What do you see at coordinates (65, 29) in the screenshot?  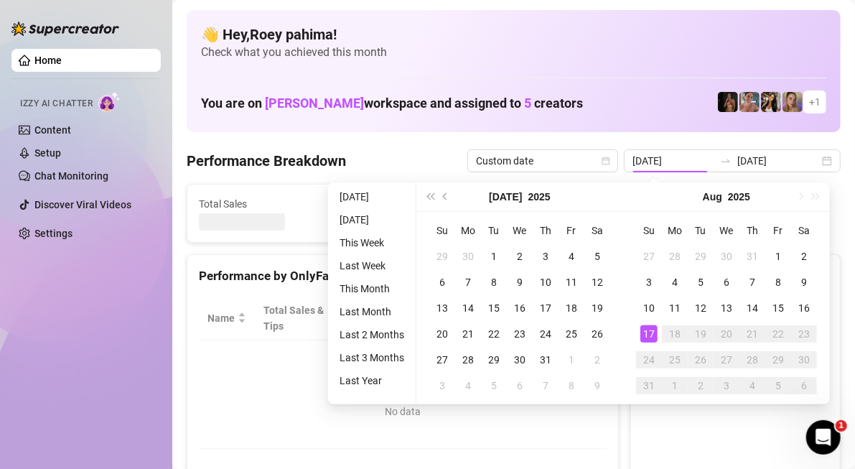 I see `img: logo-BBDzfeDw.svg` at bounding box center [65, 29].